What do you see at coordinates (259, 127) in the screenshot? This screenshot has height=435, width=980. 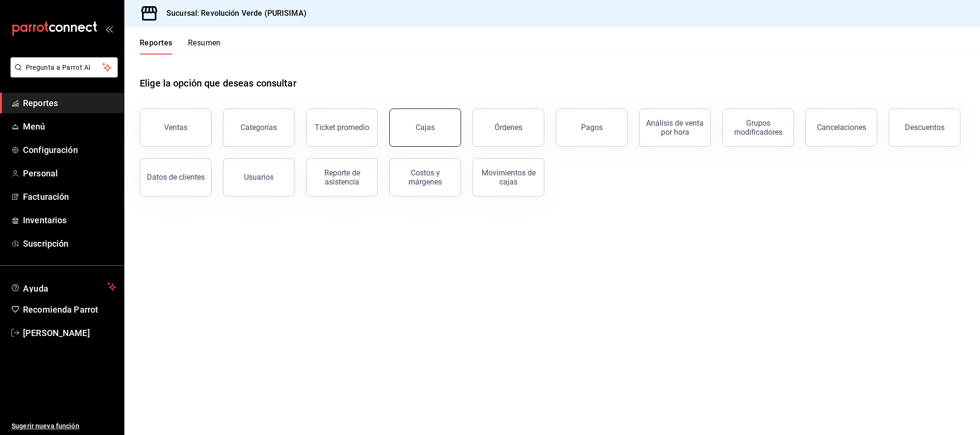 I see `button: Categorías` at bounding box center [259, 127].